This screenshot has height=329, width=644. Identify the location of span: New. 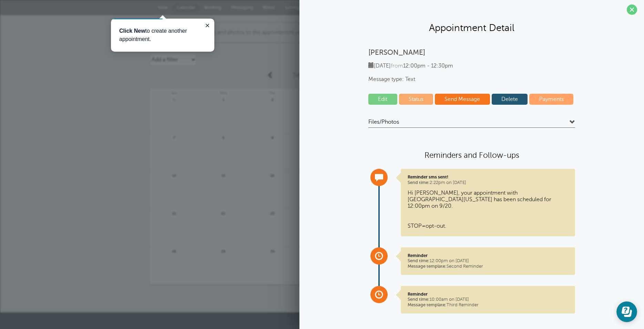
(163, 7).